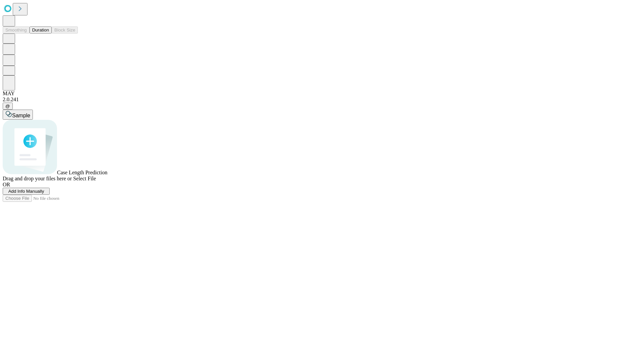  Describe the element at coordinates (16, 30) in the screenshot. I see `button: Smoothing` at that location.